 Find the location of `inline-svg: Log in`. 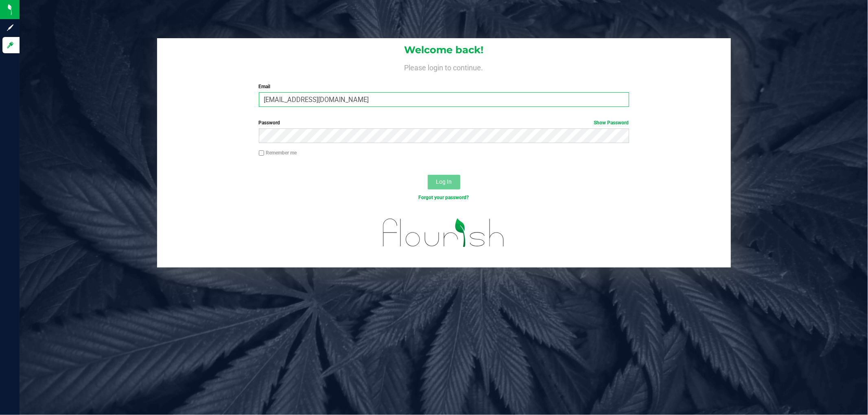

inline-svg: Log in is located at coordinates (10, 45).